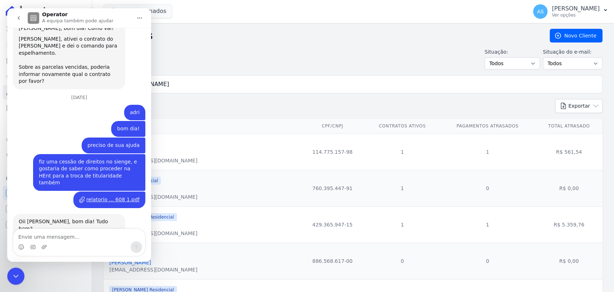 This screenshot has width=614, height=292. Describe the element at coordinates (12, 10) in the screenshot. I see `button: go back` at that location.